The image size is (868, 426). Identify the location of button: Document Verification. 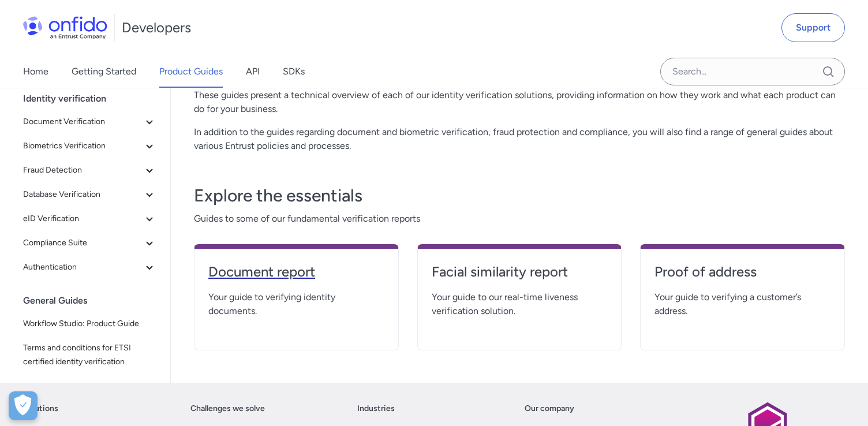
(89, 121).